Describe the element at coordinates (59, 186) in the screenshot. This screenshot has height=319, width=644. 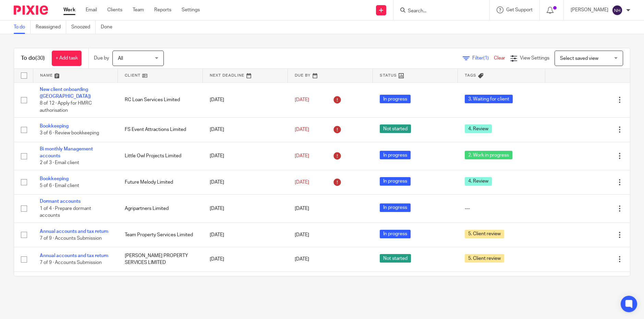
I see `span: 5 of 6 · Email client` at that location.